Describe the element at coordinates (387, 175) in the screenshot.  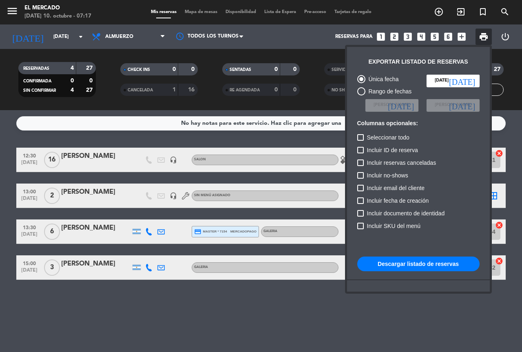
I see `span: Incluir no-shows` at that location.